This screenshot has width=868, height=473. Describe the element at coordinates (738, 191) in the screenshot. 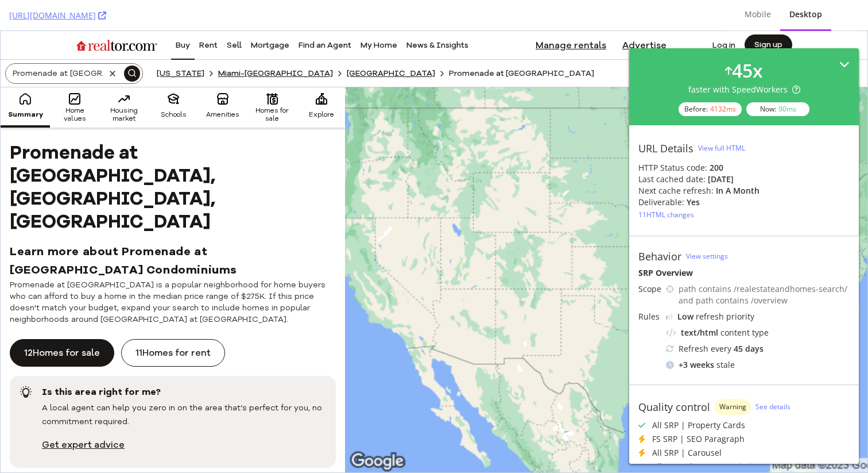

I see `div: in a month` at that location.